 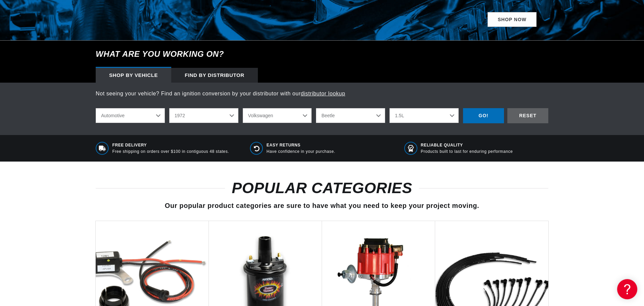 What do you see at coordinates (528, 116) in the screenshot?
I see `div: RESET` at bounding box center [528, 116].